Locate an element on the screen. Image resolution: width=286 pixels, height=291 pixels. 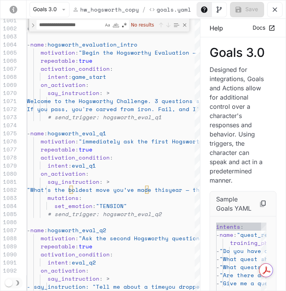
span: eval_q1 is located at coordinates (84, 165).